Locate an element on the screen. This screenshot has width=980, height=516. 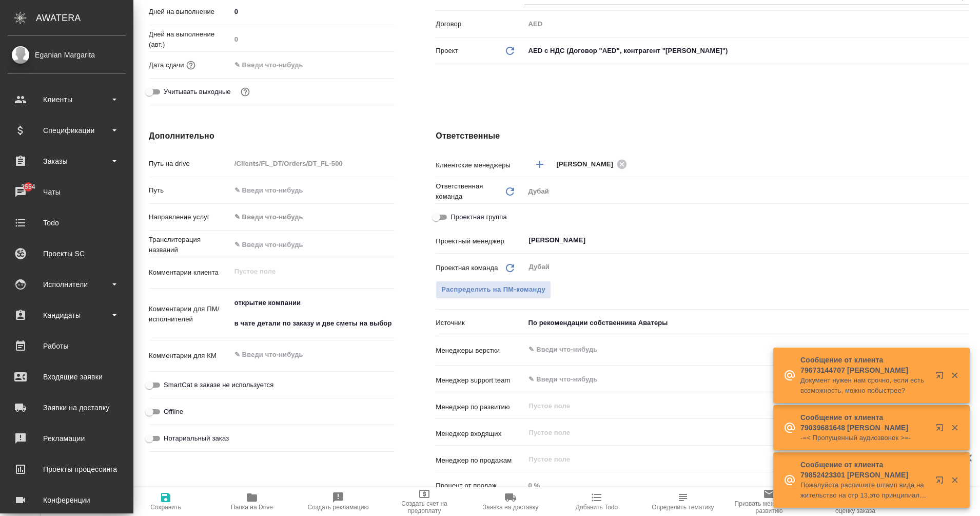
span: Заявка на доставку is located at coordinates (511, 507).